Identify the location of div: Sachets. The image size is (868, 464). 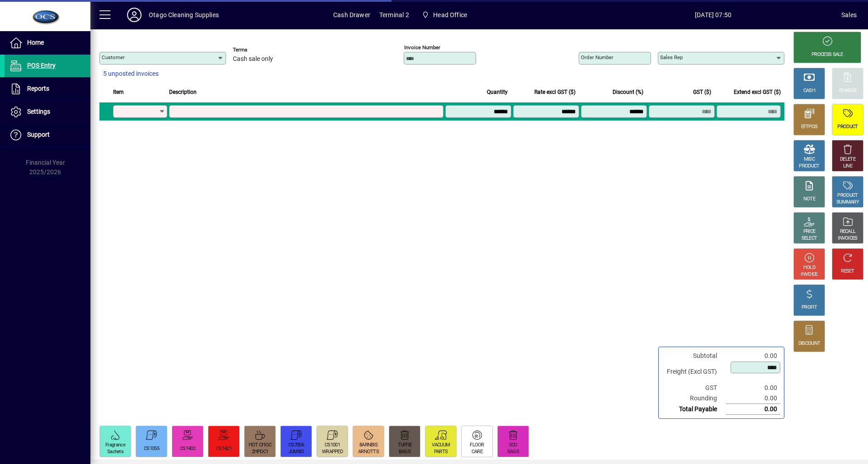
(115, 452).